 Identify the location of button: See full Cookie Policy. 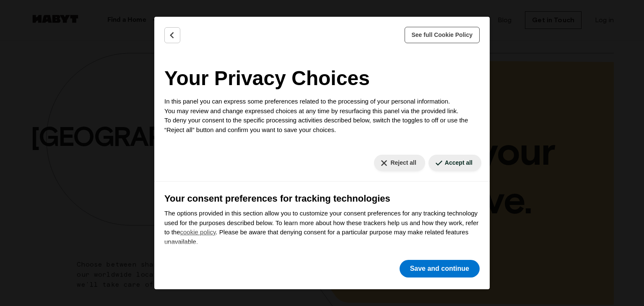
(442, 35).